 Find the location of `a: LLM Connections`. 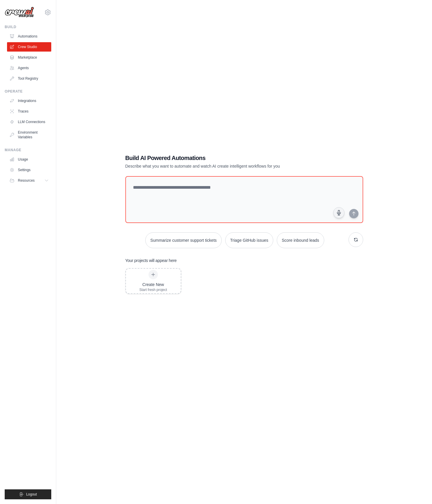

a: LLM Connections is located at coordinates (29, 122).